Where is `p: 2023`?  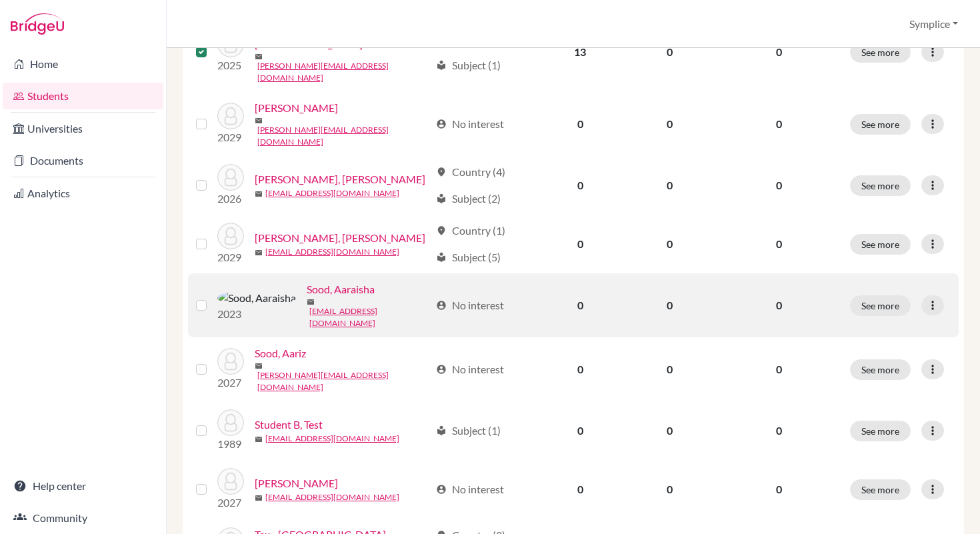 p: 2023 is located at coordinates (257, 314).